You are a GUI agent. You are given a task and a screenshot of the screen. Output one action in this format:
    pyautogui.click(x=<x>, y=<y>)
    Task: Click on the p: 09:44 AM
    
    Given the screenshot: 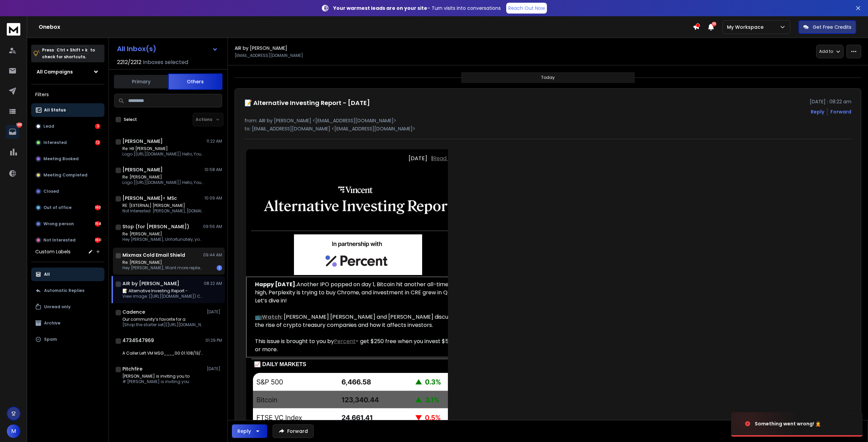 What is the action you would take?
    pyautogui.click(x=213, y=255)
    